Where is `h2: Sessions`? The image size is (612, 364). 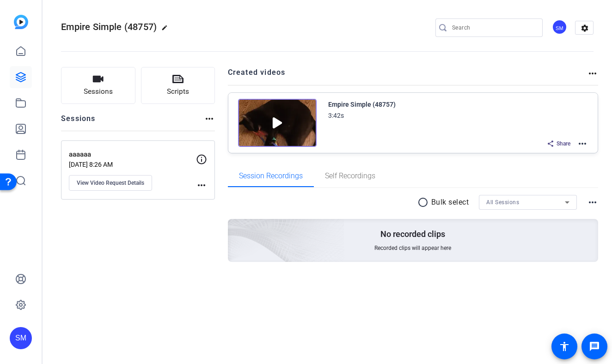 h2: Sessions is located at coordinates (78, 122).